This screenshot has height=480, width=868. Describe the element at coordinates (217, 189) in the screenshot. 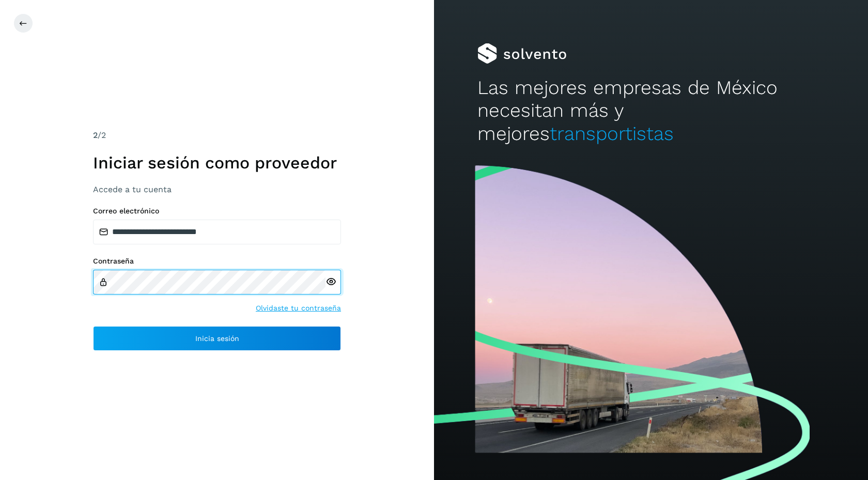

I see `h3: Accede a tu cuenta` at that location.